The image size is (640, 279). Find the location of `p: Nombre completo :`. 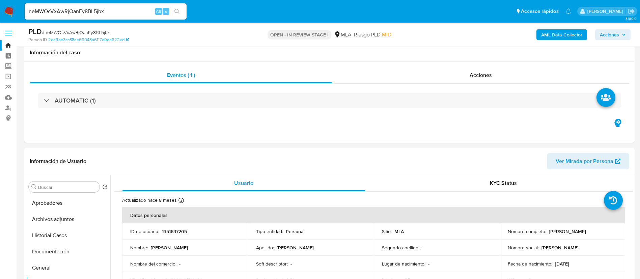

p: Nombre completo : is located at coordinates (527, 231).